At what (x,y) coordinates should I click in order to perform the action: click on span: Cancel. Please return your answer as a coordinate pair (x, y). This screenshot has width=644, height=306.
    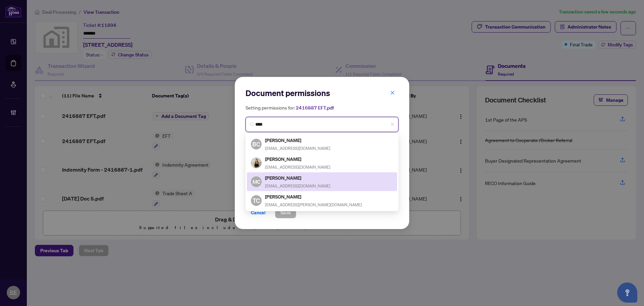
    Looking at the image, I should click on (258, 212).